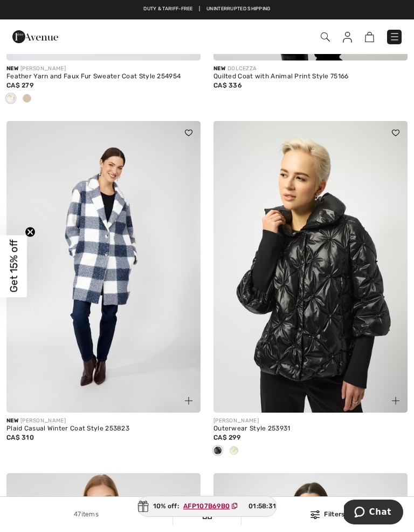 The width and height of the screenshot is (414, 532). What do you see at coordinates (328, 514) in the screenshot?
I see `div: Filters` at bounding box center [328, 514].